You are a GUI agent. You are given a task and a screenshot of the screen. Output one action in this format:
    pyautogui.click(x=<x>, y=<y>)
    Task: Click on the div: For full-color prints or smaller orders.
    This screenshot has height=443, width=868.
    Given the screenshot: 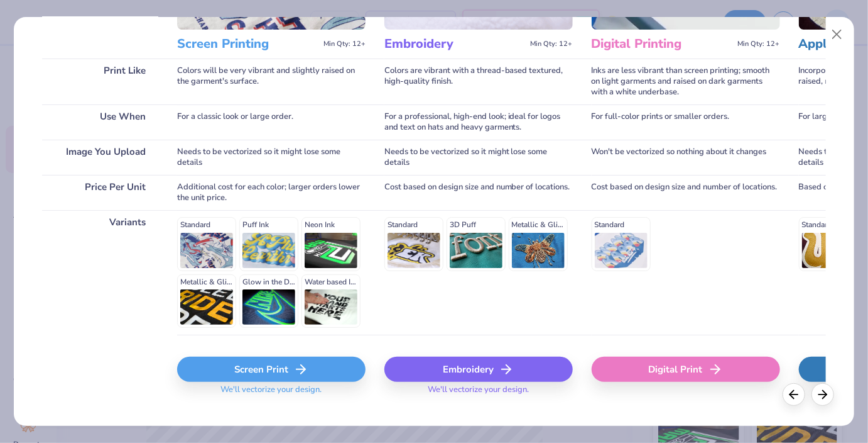 What is the action you would take?
    pyautogui.click(x=686, y=122)
    